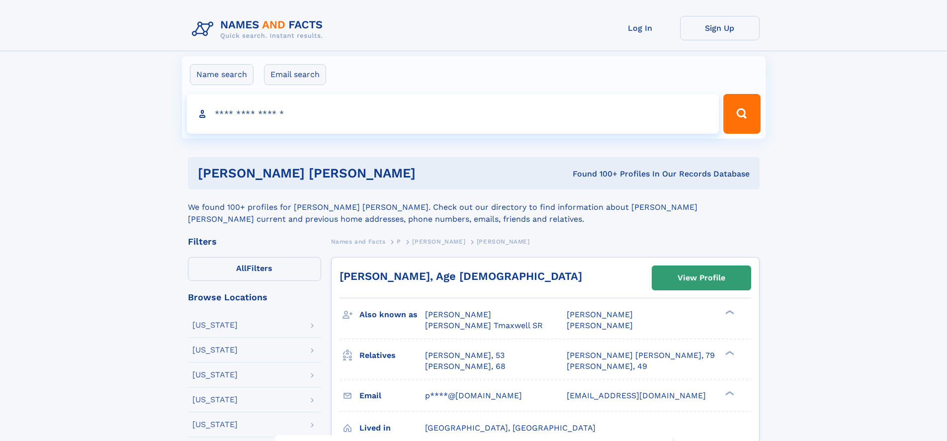  Describe the element at coordinates (741, 114) in the screenshot. I see `button: Search Button` at that location.